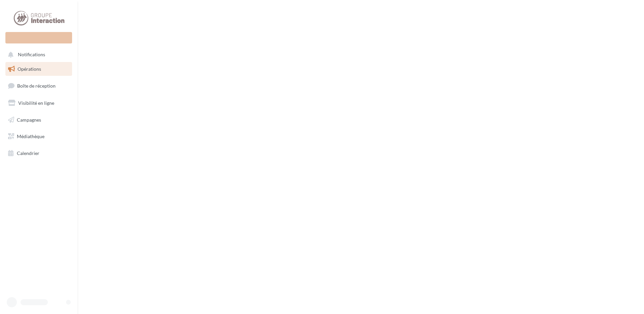 Image resolution: width=644 pixels, height=314 pixels. Describe the element at coordinates (31, 55) in the screenshot. I see `span: Notifications` at that location.